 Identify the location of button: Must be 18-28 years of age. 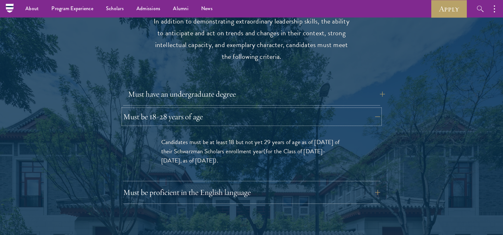
(252, 117).